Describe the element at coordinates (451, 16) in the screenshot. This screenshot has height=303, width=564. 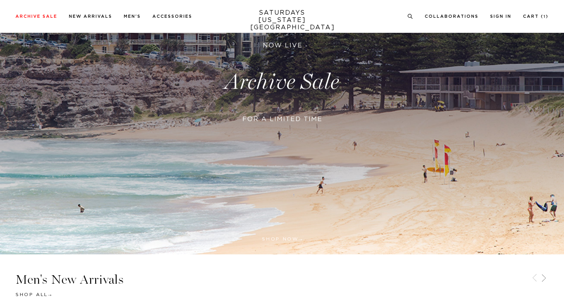
I see `a: Collaborations` at that location.